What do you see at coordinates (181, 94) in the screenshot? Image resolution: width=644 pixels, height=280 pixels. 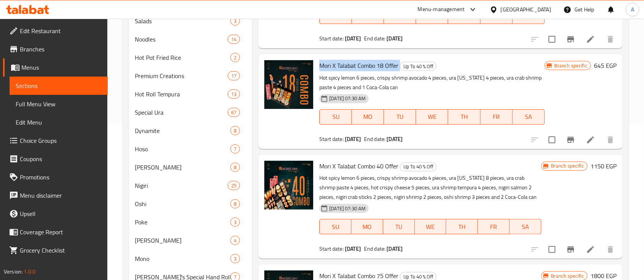 I see `div: Hot Roll Tempura` at bounding box center [181, 94].